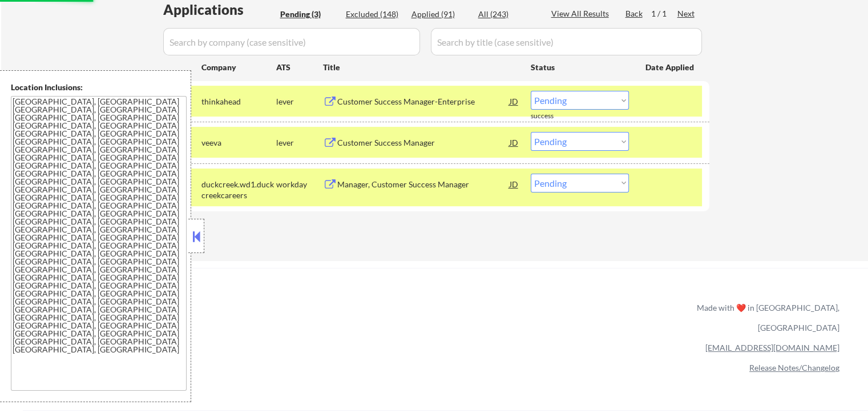 The image size is (868, 417). What do you see at coordinates (634, 13) in the screenshot?
I see `div: Back` at bounding box center [634, 13].